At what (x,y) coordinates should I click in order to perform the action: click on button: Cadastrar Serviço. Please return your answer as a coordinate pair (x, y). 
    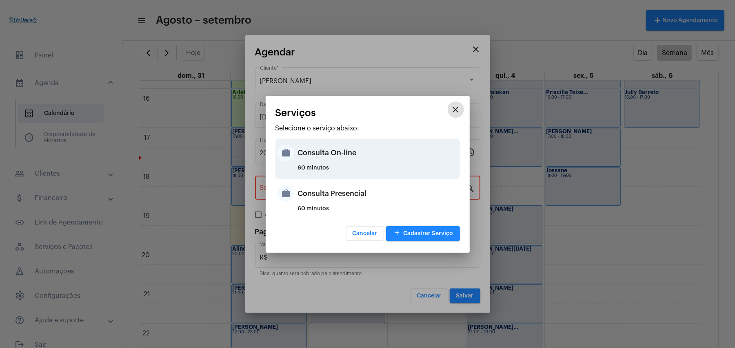
    Looking at the image, I should click on (423, 234).